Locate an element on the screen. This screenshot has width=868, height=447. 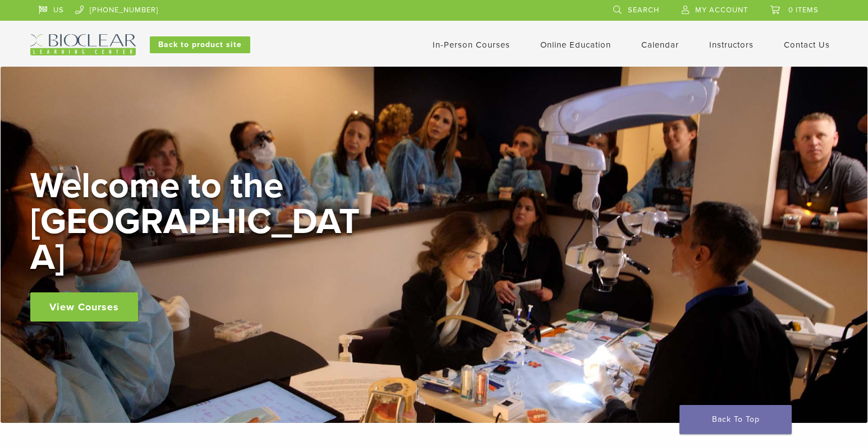
a: Back To Top is located at coordinates (736, 420).